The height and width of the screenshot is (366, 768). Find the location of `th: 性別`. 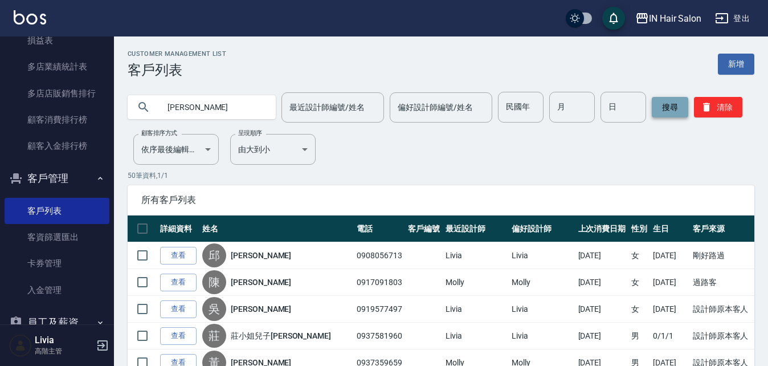

th: 性別 is located at coordinates (639, 228).